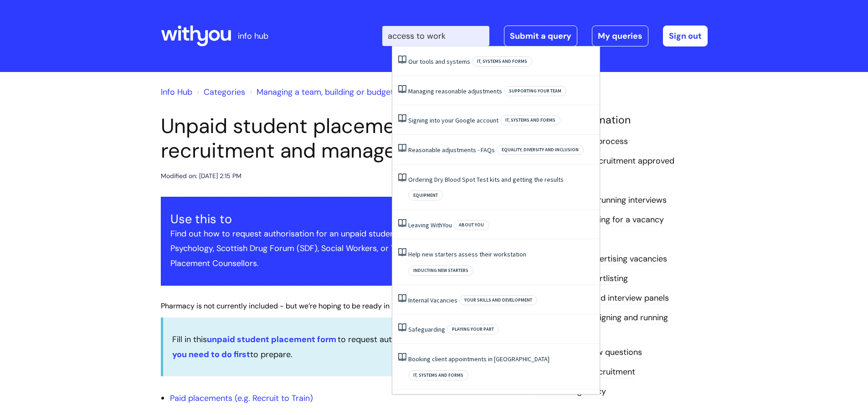 The width and height of the screenshot is (868, 415). Describe the element at coordinates (540, 36) in the screenshot. I see `a: Submit a query` at that location.